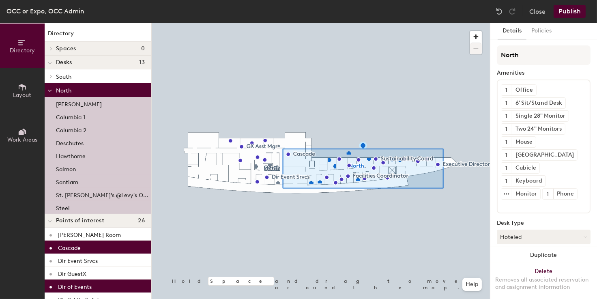 The image size is (597, 299). I want to click on p: Santiam, so click(67, 181).